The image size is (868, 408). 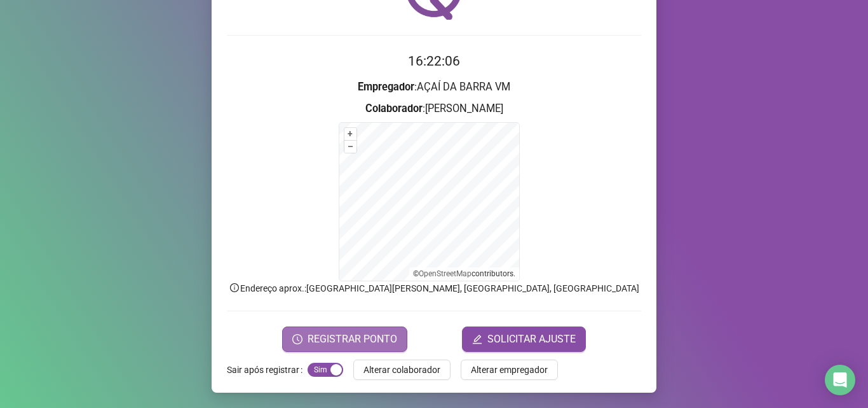 What do you see at coordinates (352, 339) in the screenshot?
I see `span: REGISTRAR PONTO` at bounding box center [352, 339].